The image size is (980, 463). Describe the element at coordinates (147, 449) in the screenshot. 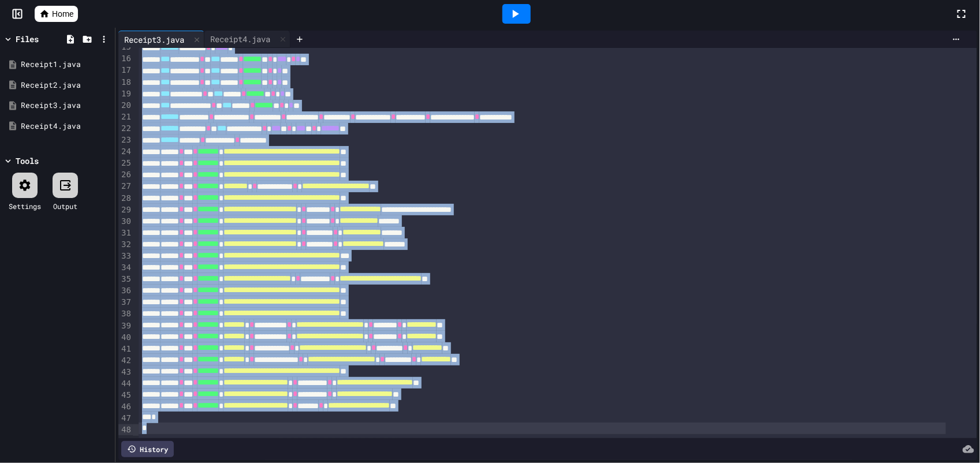

I see `div: History` at that location.